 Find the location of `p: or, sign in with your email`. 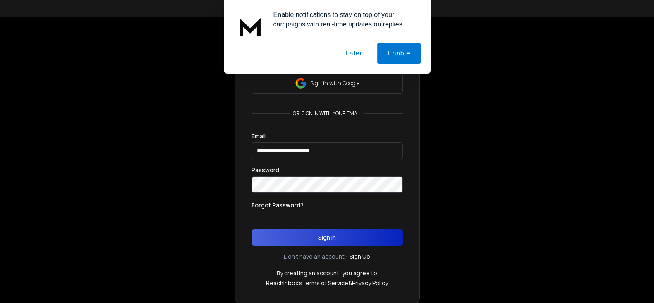

p: or, sign in with your email is located at coordinates (327, 113).